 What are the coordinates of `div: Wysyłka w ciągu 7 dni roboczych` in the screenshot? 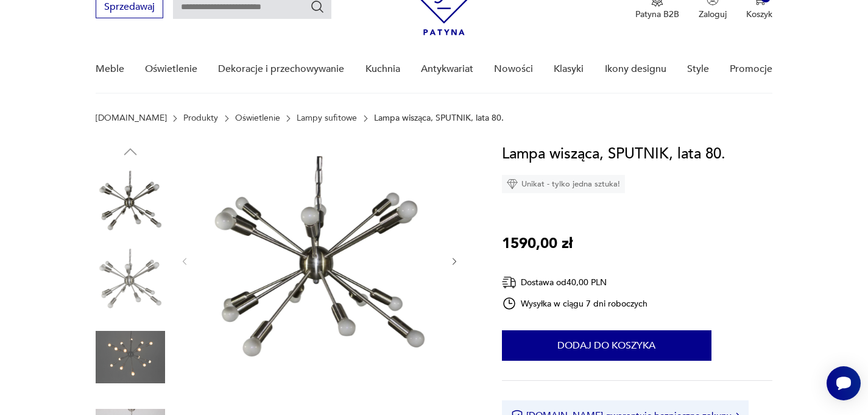 It's located at (575, 304).